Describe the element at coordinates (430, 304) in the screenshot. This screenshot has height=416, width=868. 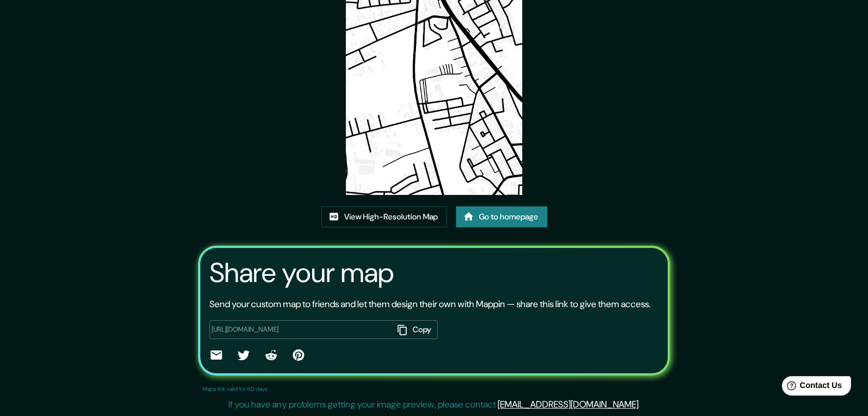
I see `p: Send your custom map to friends and let them design their own with Mappin — share this link to gi...` at that location.